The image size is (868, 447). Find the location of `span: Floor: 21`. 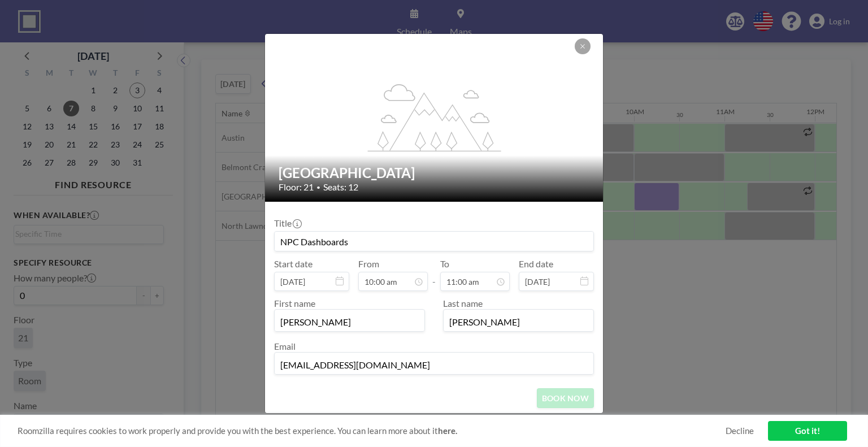

span: Floor: 21 is located at coordinates (296, 187).